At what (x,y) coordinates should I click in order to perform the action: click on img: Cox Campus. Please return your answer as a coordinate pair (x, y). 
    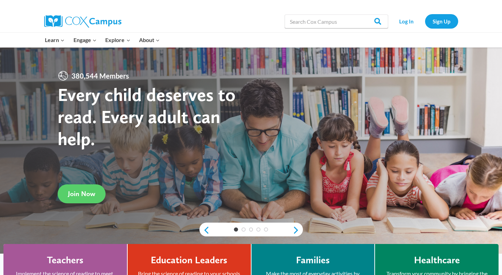
    Looking at the image, I should click on (83, 21).